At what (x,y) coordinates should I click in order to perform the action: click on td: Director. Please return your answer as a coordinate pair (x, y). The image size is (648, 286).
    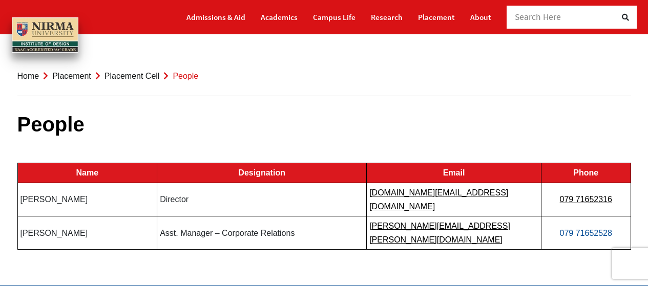
    Looking at the image, I should click on (262, 199).